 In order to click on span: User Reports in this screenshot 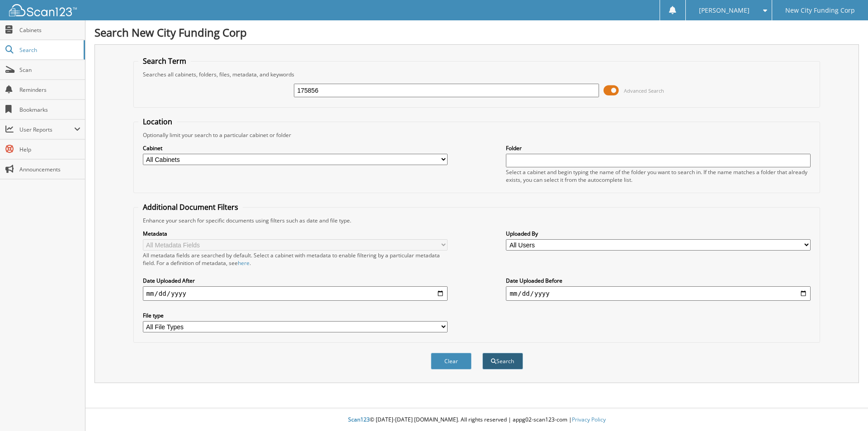, I will do `click(46, 129)`.